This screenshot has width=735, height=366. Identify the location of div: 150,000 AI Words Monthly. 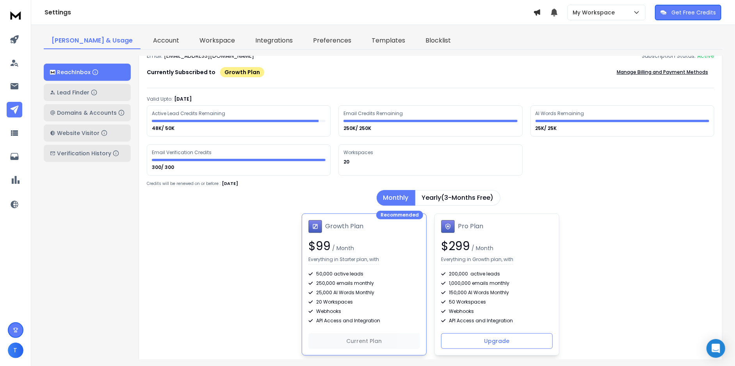
(497, 293).